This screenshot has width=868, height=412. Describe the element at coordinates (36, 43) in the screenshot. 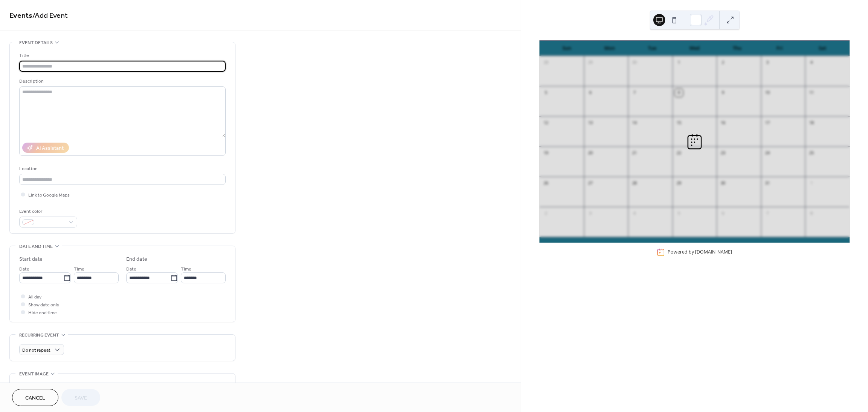

I see `span: Event details` at that location.